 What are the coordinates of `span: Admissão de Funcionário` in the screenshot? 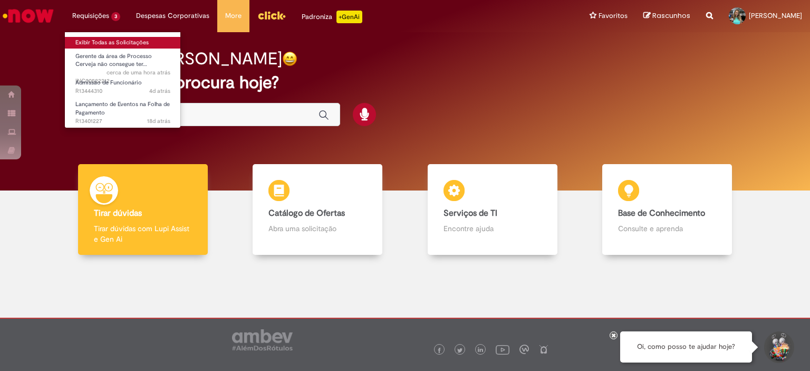 It's located at (109, 82).